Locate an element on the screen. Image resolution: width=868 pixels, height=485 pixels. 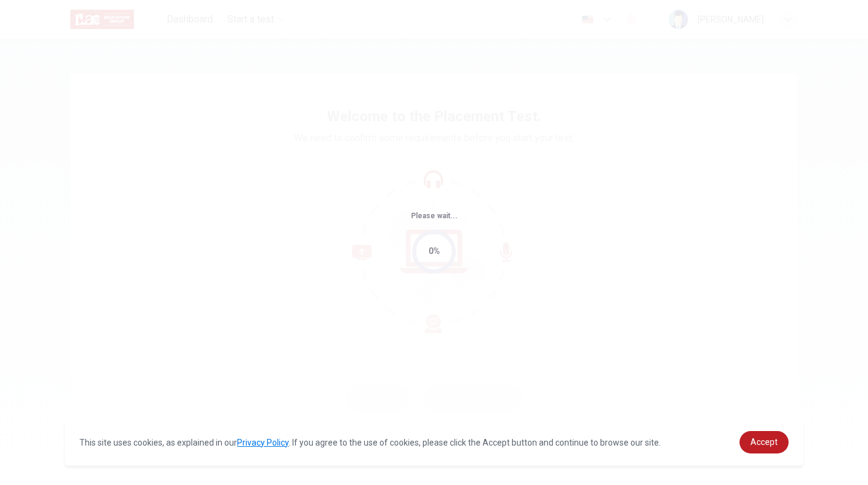
div: cookieconsent is located at coordinates (434, 442).